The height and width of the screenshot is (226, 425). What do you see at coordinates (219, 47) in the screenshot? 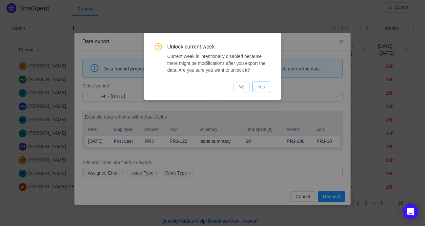
I see `span: Unlock current week` at bounding box center [219, 47].